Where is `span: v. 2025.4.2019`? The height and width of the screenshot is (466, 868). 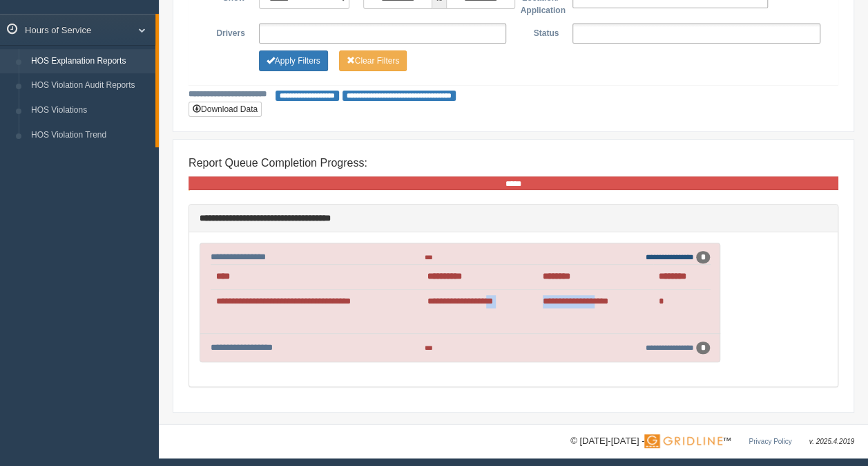 span: v. 2025.4.2019 is located at coordinates (832, 441).